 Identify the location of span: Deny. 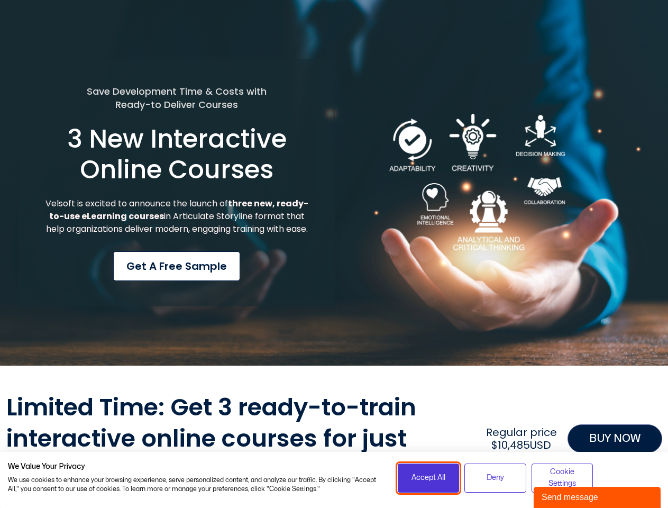
(495, 478).